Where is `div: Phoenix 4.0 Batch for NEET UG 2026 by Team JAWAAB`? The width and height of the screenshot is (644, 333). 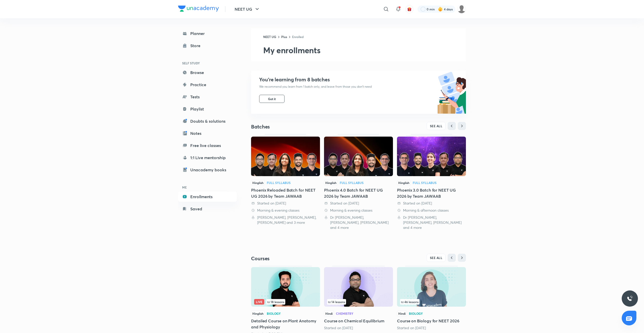
div: Phoenix 4.0 Batch for NEET UG 2026 by Team JAWAAB is located at coordinates (359, 193).